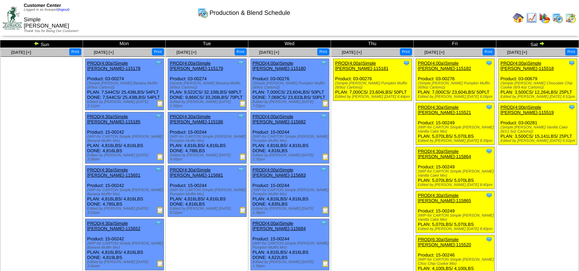 This screenshot has height=271, width=579. I want to click on div: Product: 03-00274 PLAN: 7,544CS / 25,438LBS / 54PLT DONE: 7,544CS / 25,438LBS / 54PLT, so click(125, 84).